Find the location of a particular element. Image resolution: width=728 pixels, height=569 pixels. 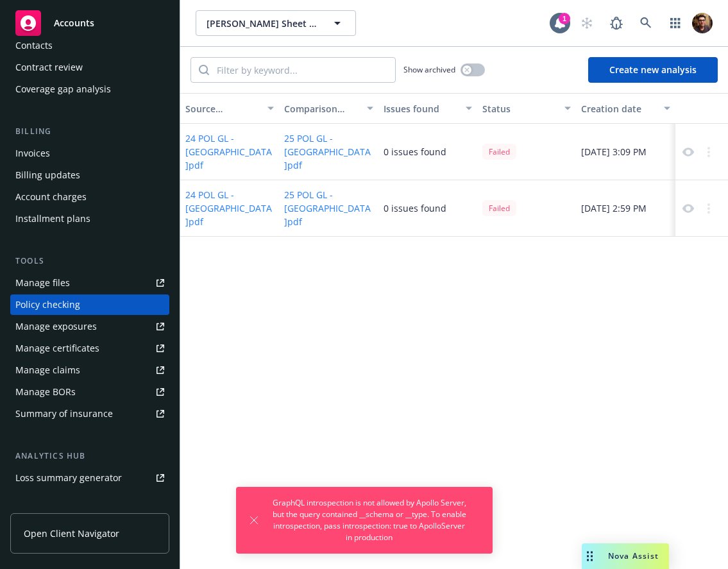

a: Installment plans is located at coordinates (90, 218).